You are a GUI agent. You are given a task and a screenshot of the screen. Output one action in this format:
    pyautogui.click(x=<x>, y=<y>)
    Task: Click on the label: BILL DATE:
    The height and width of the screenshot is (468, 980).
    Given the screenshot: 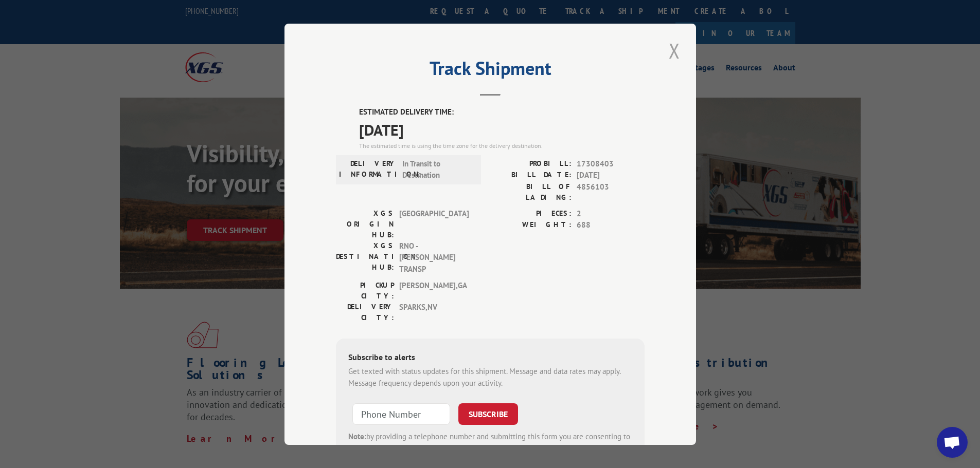 What is the action you would take?
    pyautogui.click(x=531, y=176)
    